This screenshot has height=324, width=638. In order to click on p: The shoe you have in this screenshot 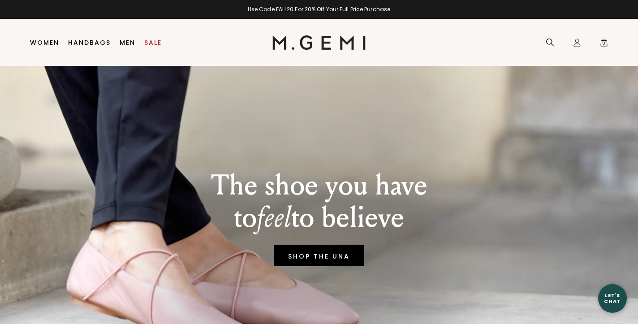, I will do `click(319, 185)`.